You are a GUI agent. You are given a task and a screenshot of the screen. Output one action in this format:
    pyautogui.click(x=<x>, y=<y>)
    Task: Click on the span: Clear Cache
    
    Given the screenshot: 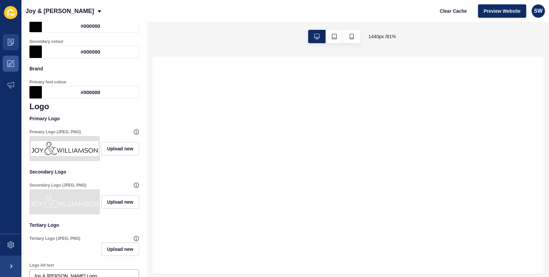 What is the action you would take?
    pyautogui.click(x=454, y=11)
    